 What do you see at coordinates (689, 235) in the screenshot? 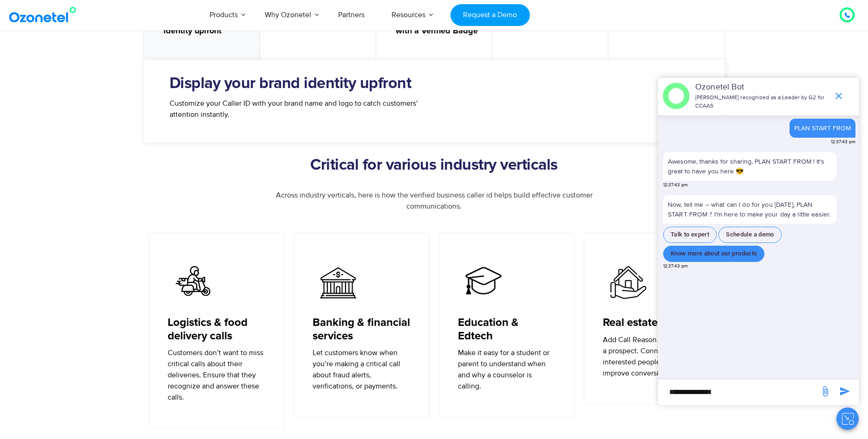
I see `button: Talk to expert` at bounding box center [689, 235].